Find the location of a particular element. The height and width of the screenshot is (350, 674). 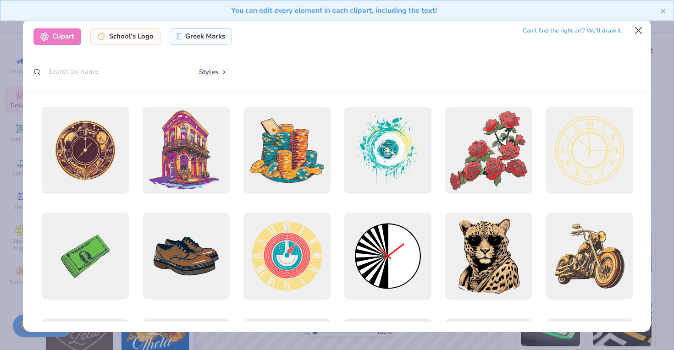

div: Greek Marks is located at coordinates (201, 37).